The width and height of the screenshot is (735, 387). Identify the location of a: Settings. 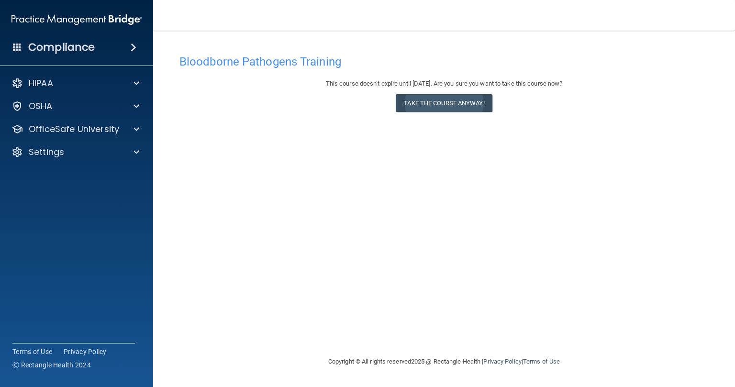
(75, 152).